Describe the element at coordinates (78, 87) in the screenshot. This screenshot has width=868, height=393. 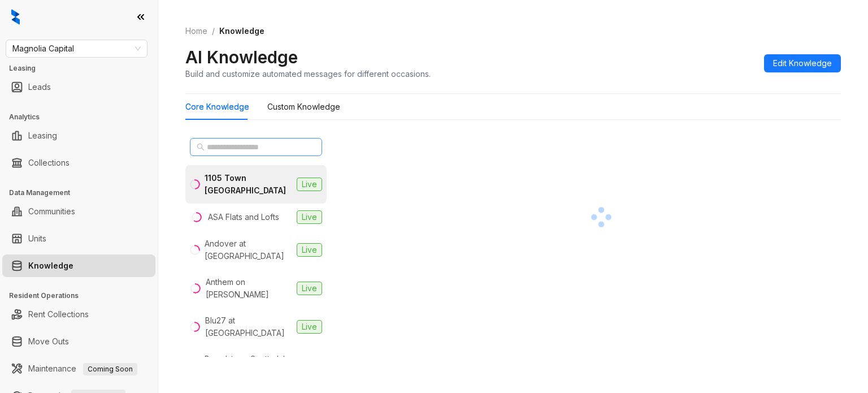
I see `li: Leads` at that location.